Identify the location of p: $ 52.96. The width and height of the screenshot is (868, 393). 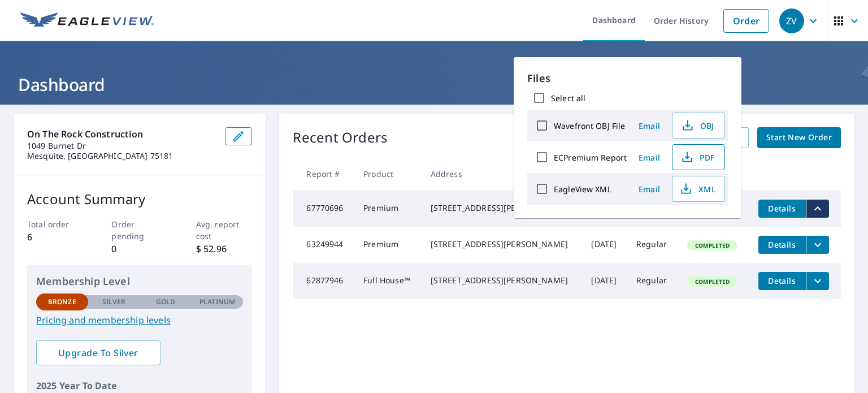
(225, 249).